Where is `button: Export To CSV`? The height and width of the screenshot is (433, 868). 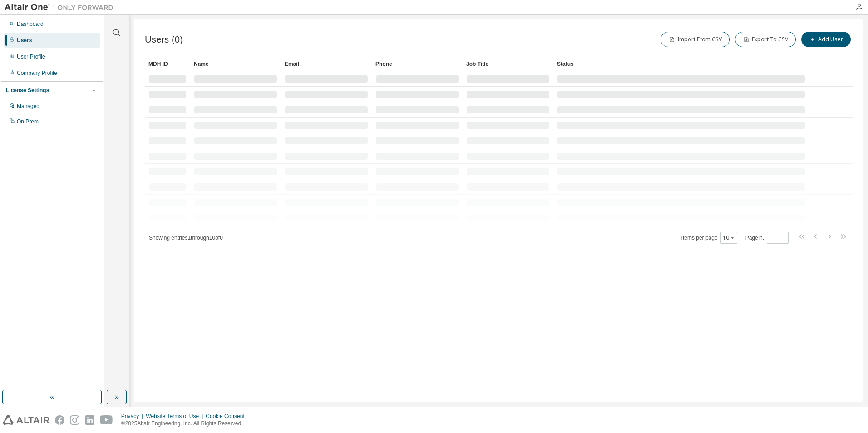 button: Export To CSV is located at coordinates (765, 39).